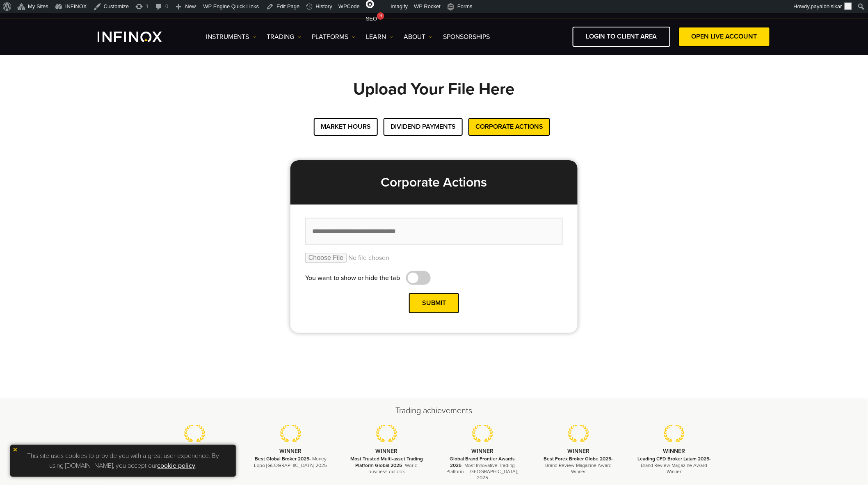 The width and height of the screenshot is (868, 485). Describe the element at coordinates (231, 37) in the screenshot. I see `a: Instruments` at that location.